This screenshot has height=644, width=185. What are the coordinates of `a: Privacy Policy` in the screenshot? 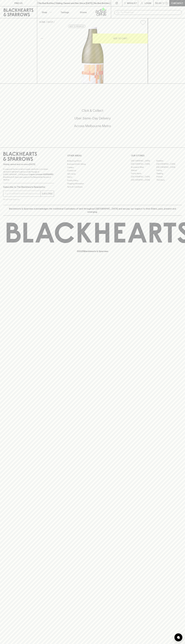 It's located at (92, 180).